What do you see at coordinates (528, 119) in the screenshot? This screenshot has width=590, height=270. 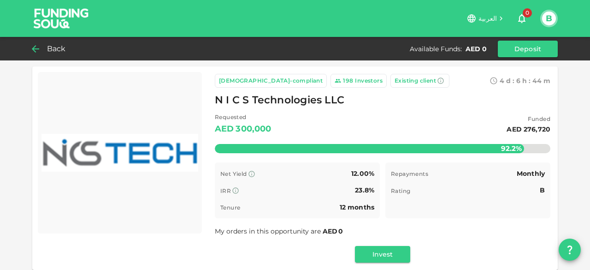 I see `span: Funded` at bounding box center [528, 119].